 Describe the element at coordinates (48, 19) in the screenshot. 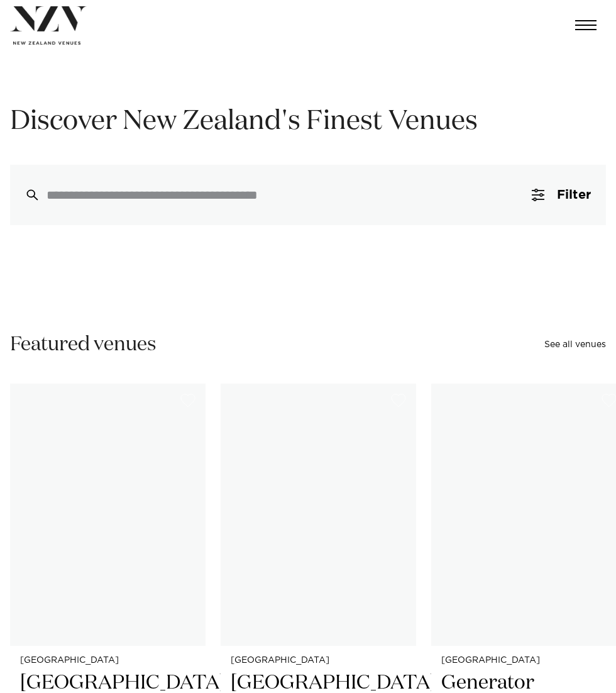

I see `img: nzv-logo.png` at that location.